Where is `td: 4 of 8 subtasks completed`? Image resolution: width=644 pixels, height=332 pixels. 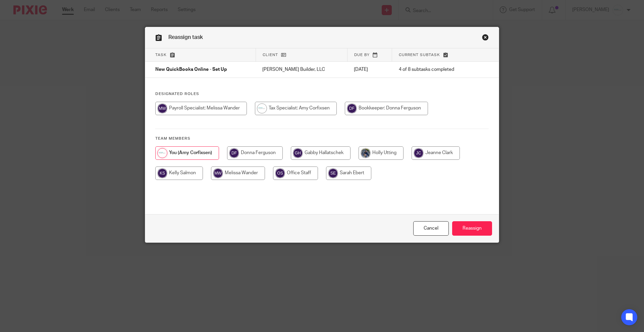 td: 4 of 8 subtasks completed is located at coordinates (434, 70).